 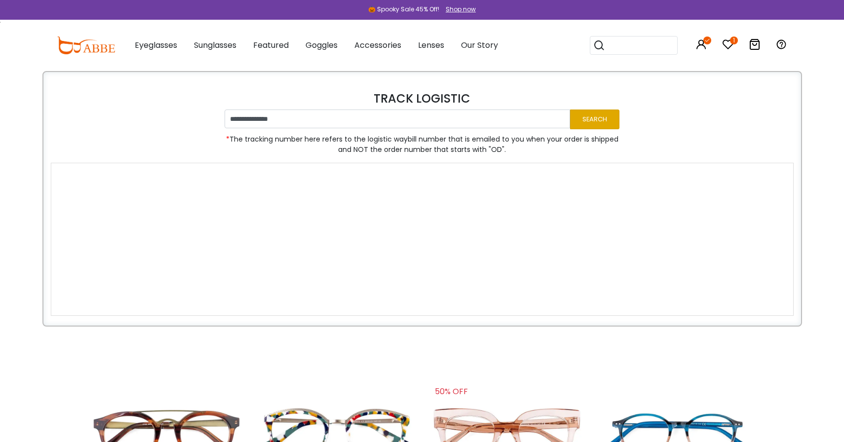 What do you see at coordinates (453, 395) in the screenshot?
I see `div: 50% OFF` at bounding box center [453, 395].